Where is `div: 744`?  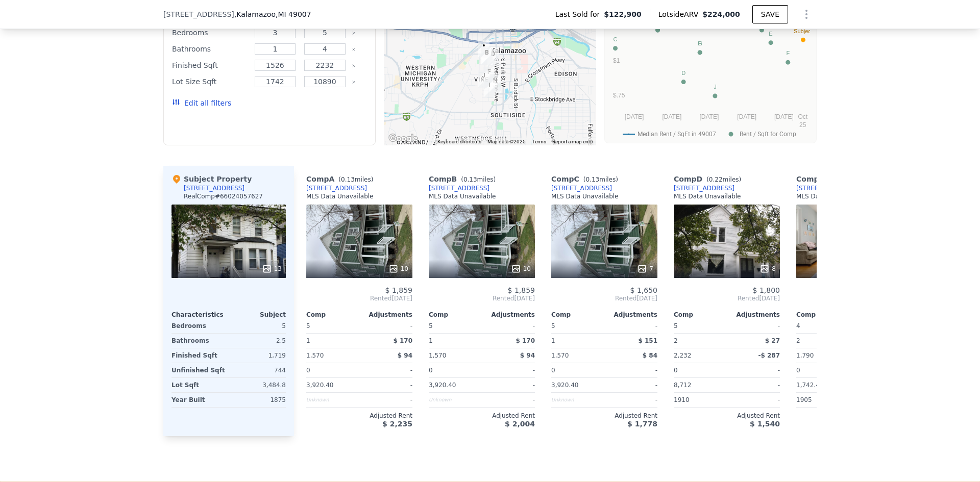
div: 744 is located at coordinates (259, 371).